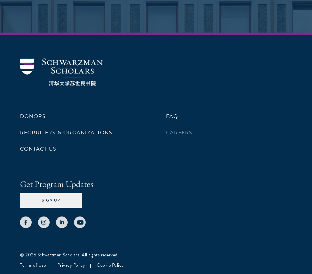 Image resolution: width=312 pixels, height=274 pixels. What do you see at coordinates (110, 265) in the screenshot?
I see `a: Cookie Policy` at bounding box center [110, 265].